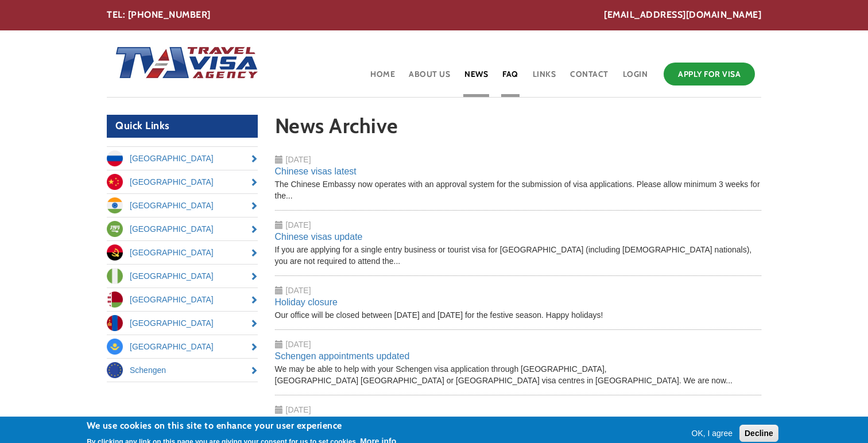 The height and width of the screenshot is (443, 868). Describe the element at coordinates (319, 236) in the screenshot. I see `a: Chinese visas update` at that location.